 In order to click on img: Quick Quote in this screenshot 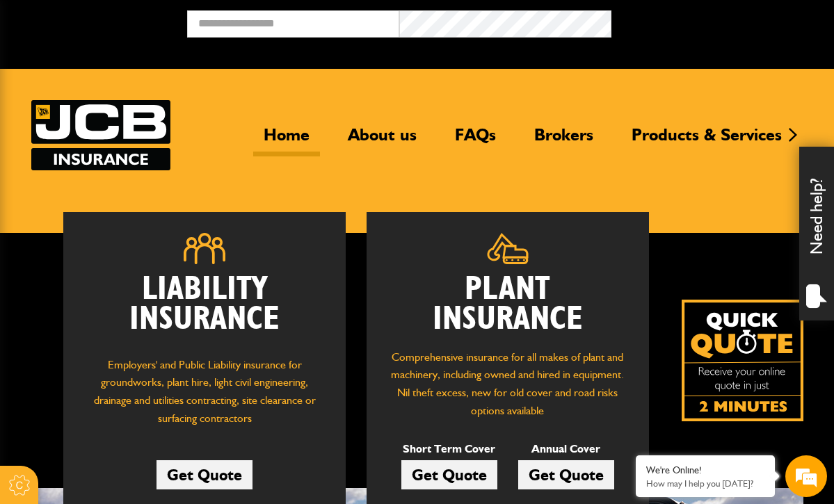, I will do `click(742, 361)`.